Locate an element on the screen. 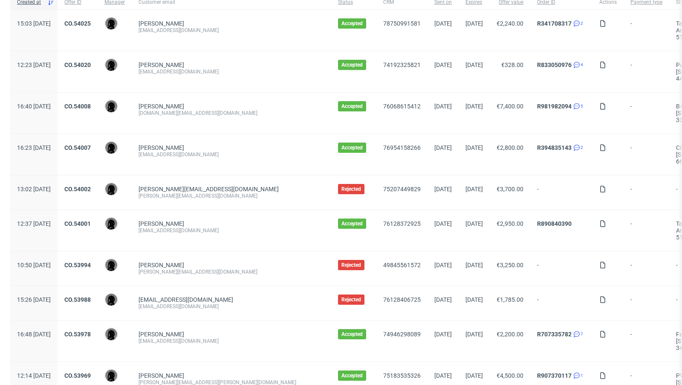 The height and width of the screenshot is (385, 682). span: €2,240.00 is located at coordinates (510, 23).